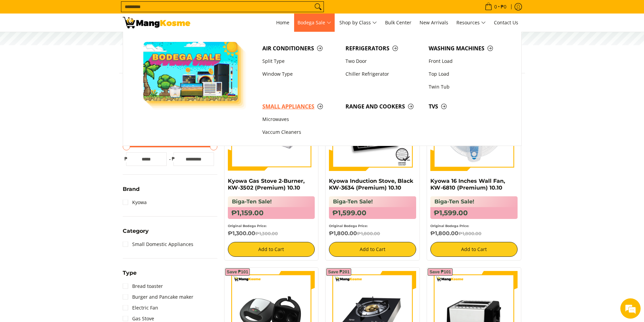  What do you see at coordinates (339, 272) in the screenshot?
I see `span: Save ₱201` at bounding box center [339, 272].